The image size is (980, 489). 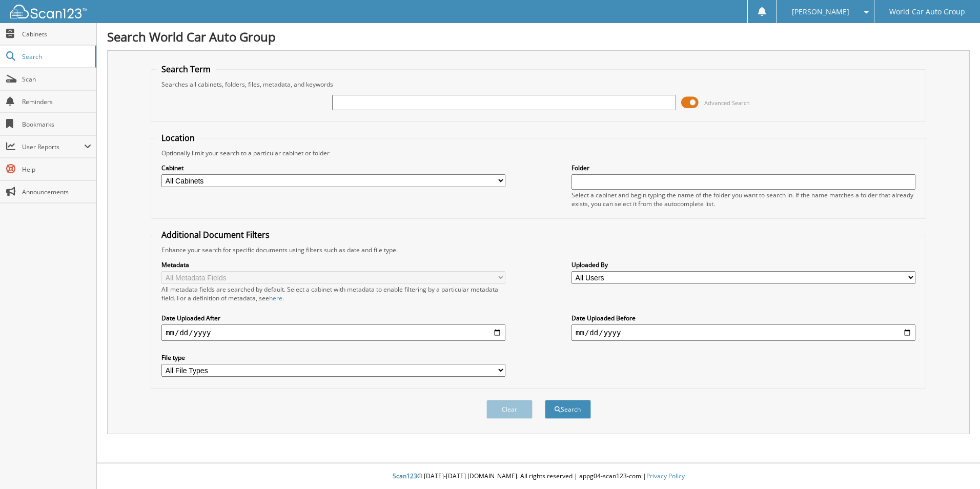 I want to click on div: Optionally limit your search to a particular cabinet or folder, so click(x=538, y=153).